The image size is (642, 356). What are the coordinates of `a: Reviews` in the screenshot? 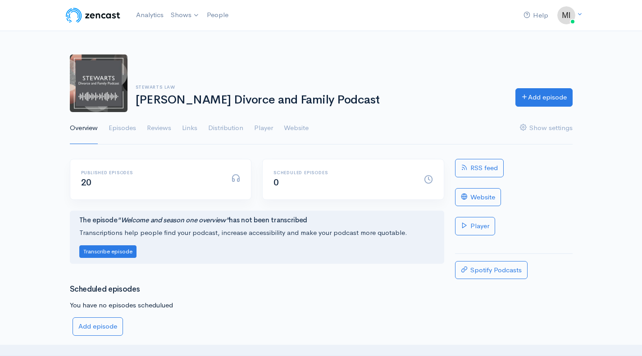 It's located at (159, 128).